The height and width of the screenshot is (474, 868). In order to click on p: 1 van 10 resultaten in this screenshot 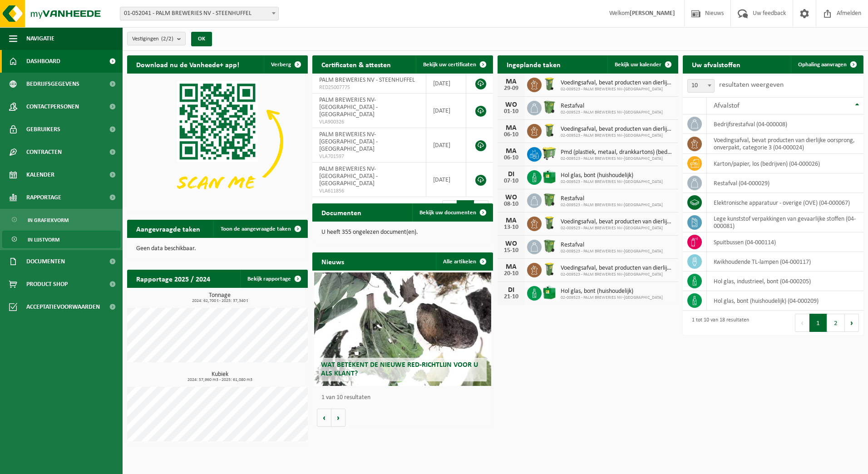, I will do `click(405, 398)`.